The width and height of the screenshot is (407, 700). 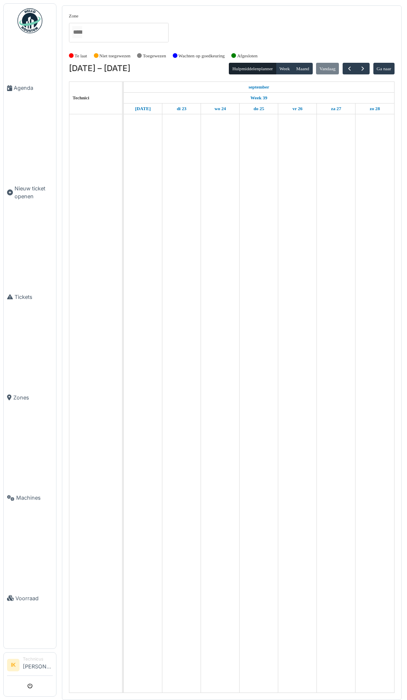 What do you see at coordinates (375, 108) in the screenshot?
I see `a: 28 september 2025` at bounding box center [375, 108].